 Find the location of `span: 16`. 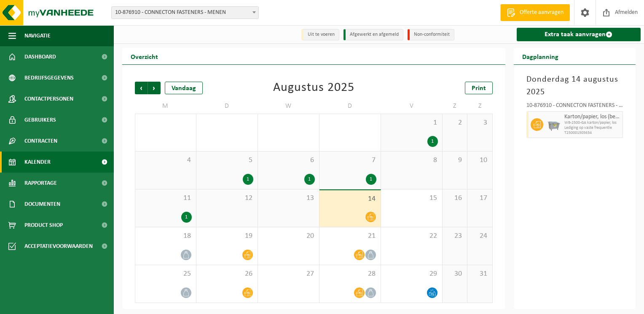

span: 16 is located at coordinates (455, 198).